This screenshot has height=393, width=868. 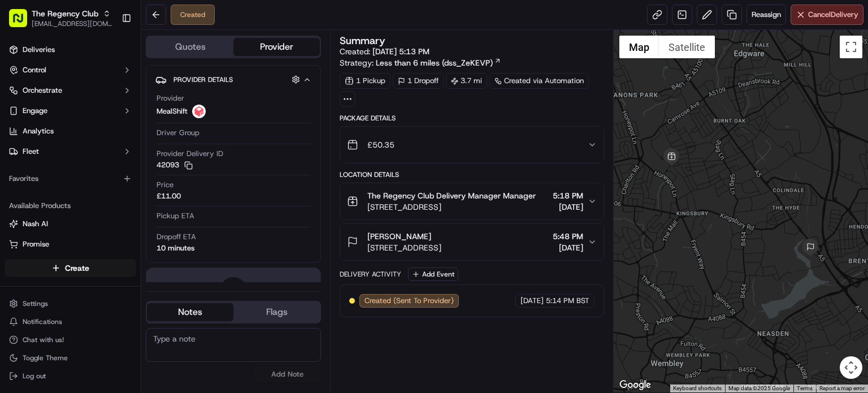 What do you see at coordinates (371, 274) in the screenshot?
I see `div: Delivery Activity` at bounding box center [371, 274].